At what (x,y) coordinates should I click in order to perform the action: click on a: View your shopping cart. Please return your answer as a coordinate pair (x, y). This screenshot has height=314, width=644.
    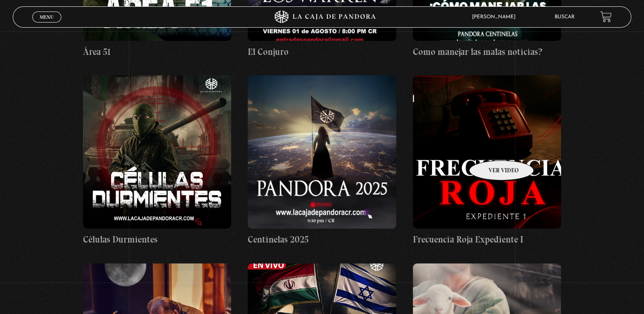
    Looking at the image, I should click on (605, 17).